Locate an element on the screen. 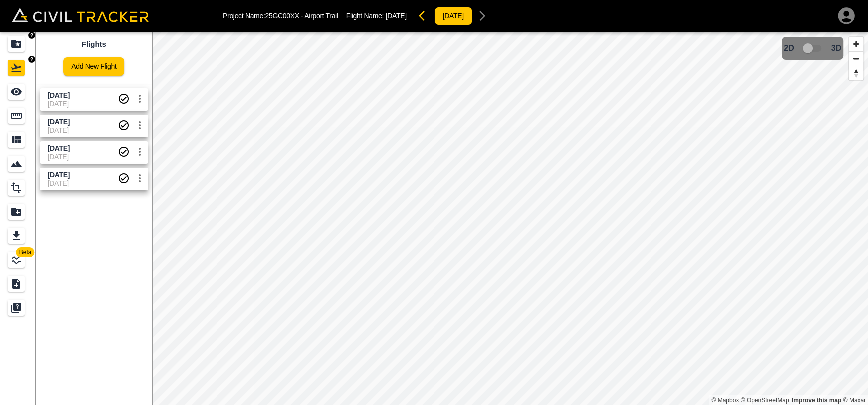 The height and width of the screenshot is (405, 868). p: Project Name: 25GC00XX - Airport Trail is located at coordinates (280, 16).